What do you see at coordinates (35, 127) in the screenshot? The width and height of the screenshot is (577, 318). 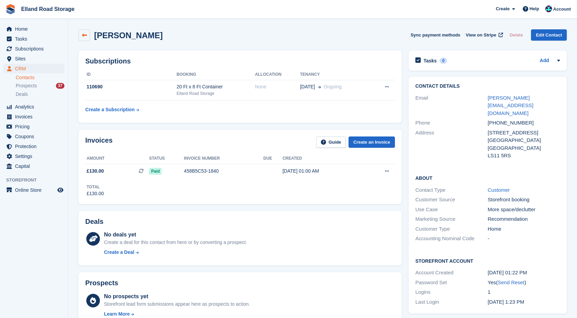 I see `span: Pricing` at bounding box center [35, 127].